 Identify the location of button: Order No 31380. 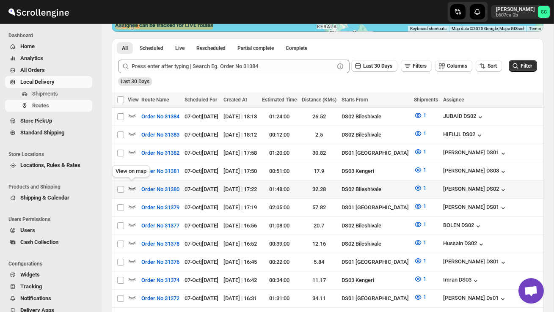
(160, 190).